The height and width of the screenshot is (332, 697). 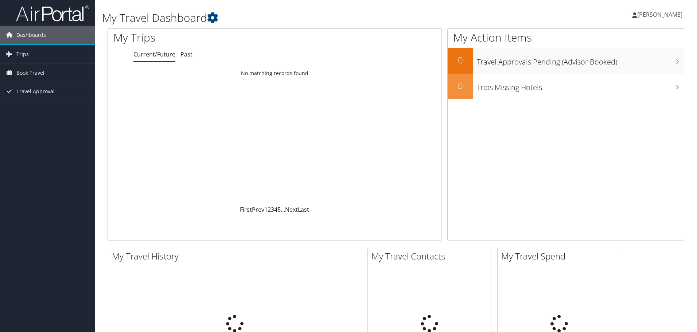 I want to click on a: 3, so click(x=272, y=209).